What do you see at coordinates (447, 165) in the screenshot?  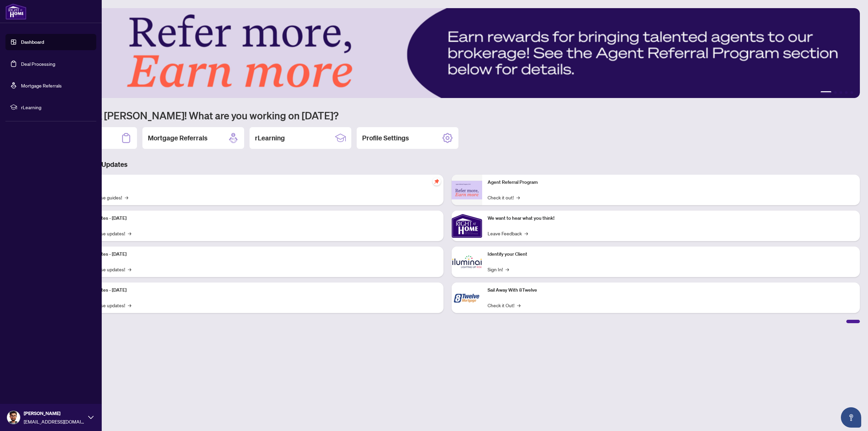 I see `h3: Brokerage & Industry Updates` at bounding box center [447, 165].